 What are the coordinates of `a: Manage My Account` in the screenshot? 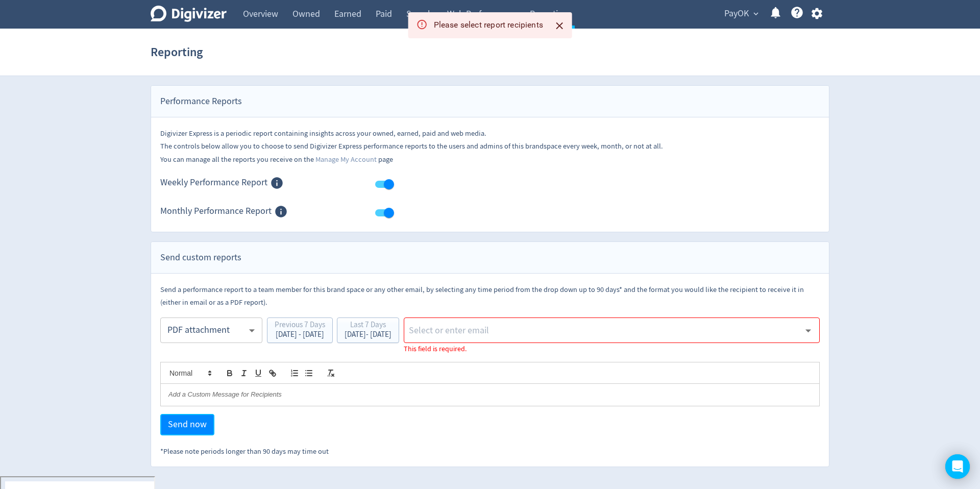 It's located at (346, 159).